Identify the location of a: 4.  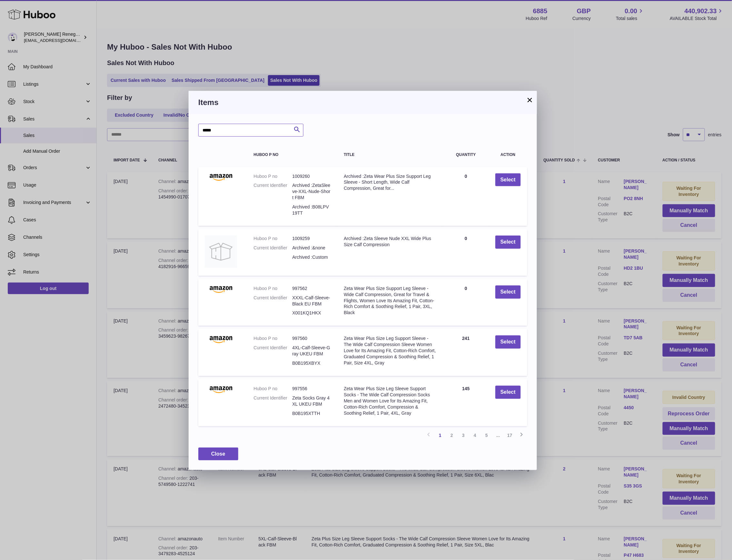
(475, 436).